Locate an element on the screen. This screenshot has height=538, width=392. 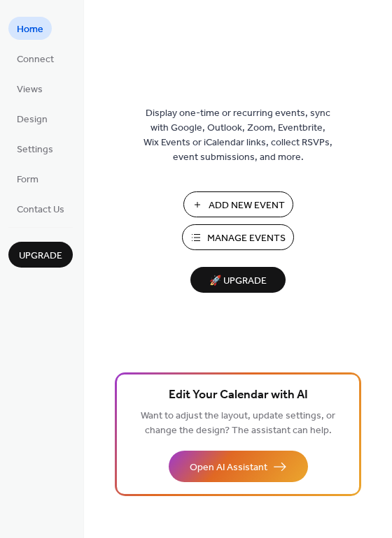
button: Manage Events is located at coordinates (238, 237).